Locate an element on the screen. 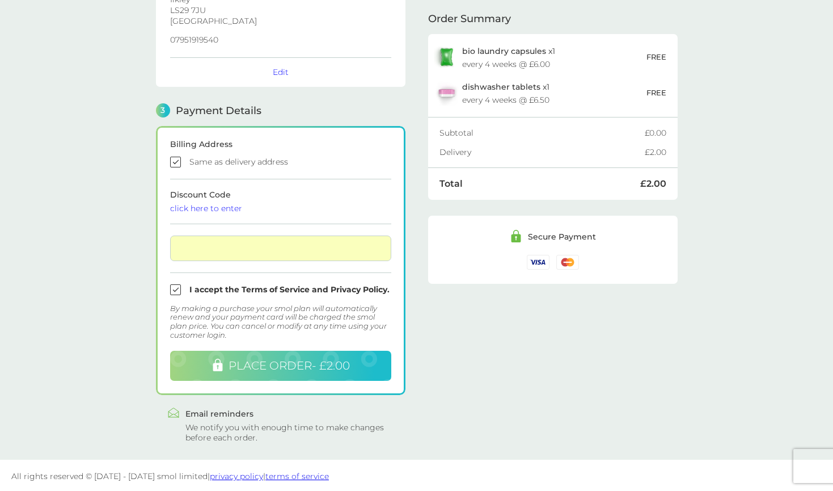  button: PLACE ORDER- £2.00 is located at coordinates (281, 365).